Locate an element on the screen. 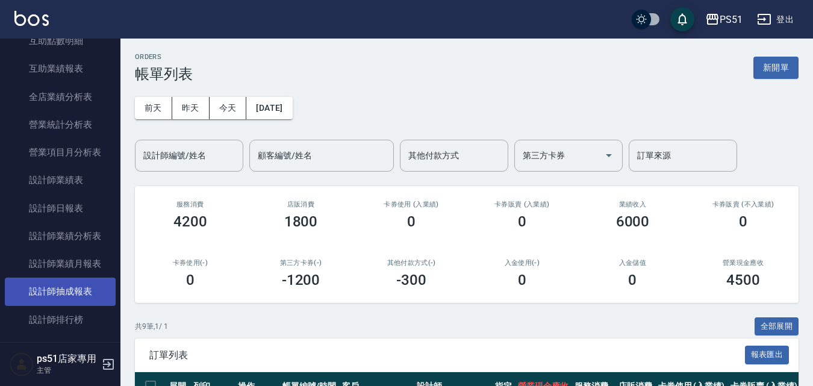 The image size is (813, 386). h2: 入金使用(-) is located at coordinates (522, 262).